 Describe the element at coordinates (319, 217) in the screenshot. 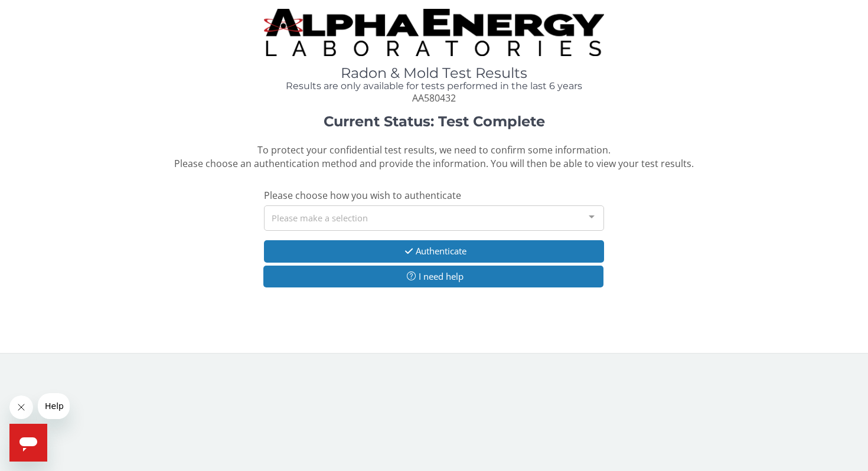

I see `span: Please make a selection` at that location.